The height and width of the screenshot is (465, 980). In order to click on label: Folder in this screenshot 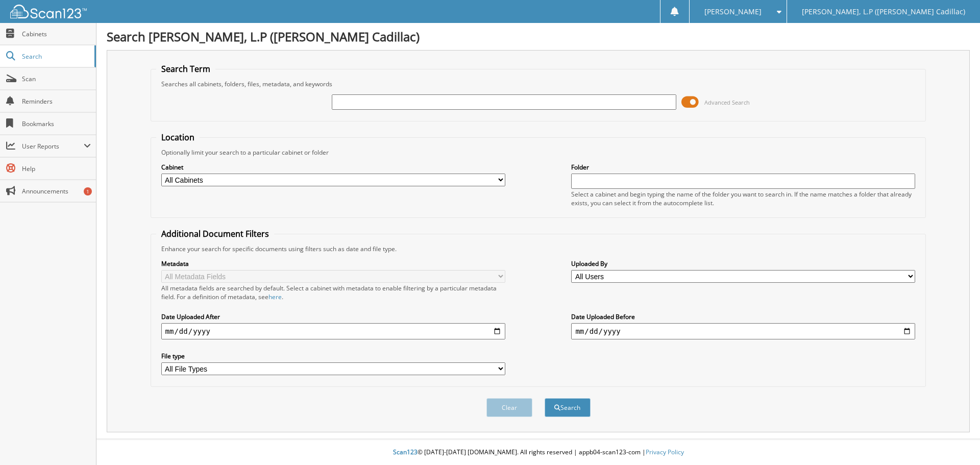, I will do `click(743, 167)`.